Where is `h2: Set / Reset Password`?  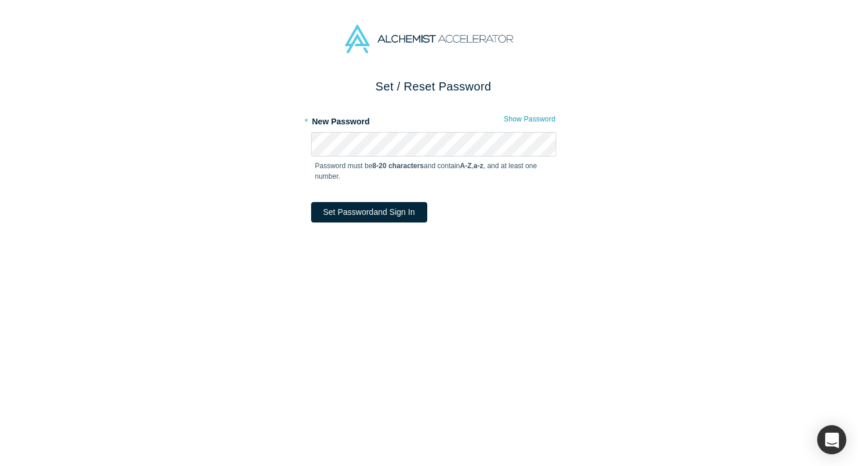
h2: Set / Reset Password is located at coordinates (434, 86).